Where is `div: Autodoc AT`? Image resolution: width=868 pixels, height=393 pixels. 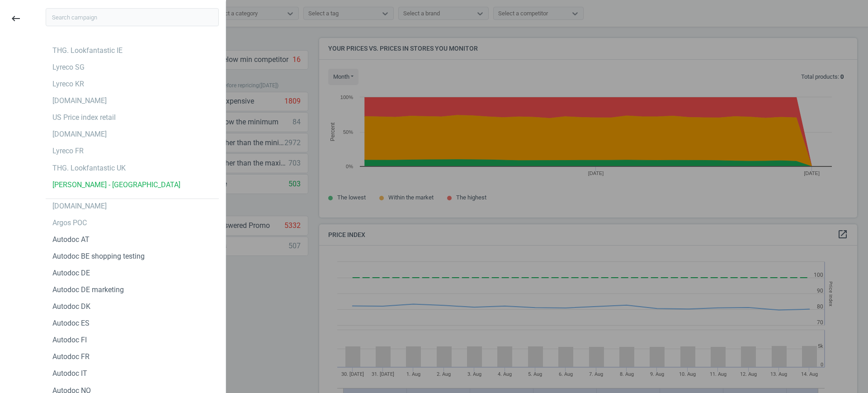 div: Autodoc AT is located at coordinates (71, 240).